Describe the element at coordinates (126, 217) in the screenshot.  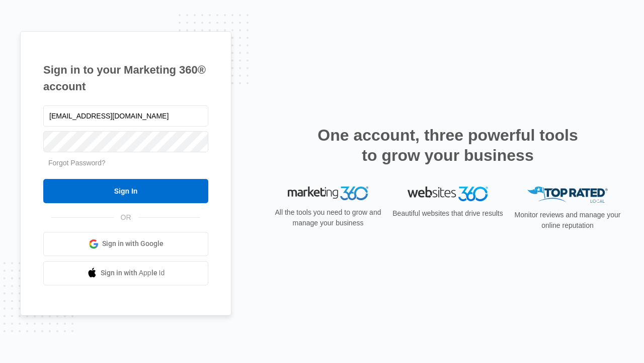
I see `span: OR` at that location.